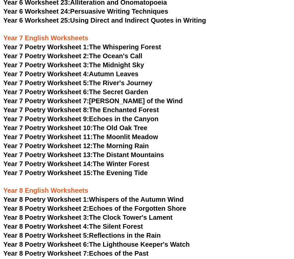  Describe the element at coordinates (81, 110) in the screenshot. I see `a: Year 7 Poetry Worksheet 8:The Enchanted Forest` at that location.